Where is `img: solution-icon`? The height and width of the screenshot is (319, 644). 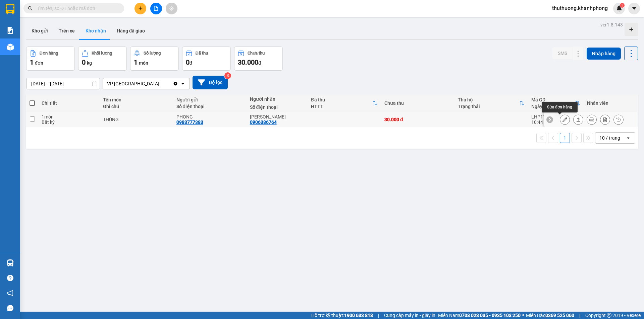
img: solution-icon is located at coordinates (10, 30).